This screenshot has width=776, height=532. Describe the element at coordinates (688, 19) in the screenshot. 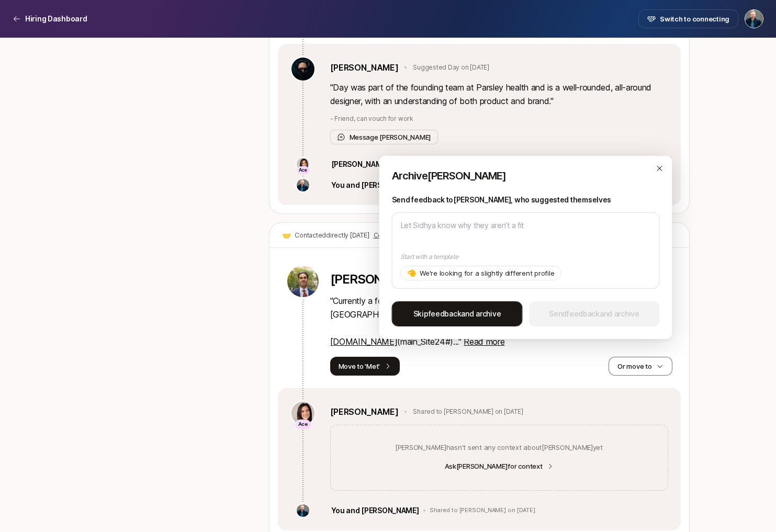

I see `button: Switch to connecting` at that location.